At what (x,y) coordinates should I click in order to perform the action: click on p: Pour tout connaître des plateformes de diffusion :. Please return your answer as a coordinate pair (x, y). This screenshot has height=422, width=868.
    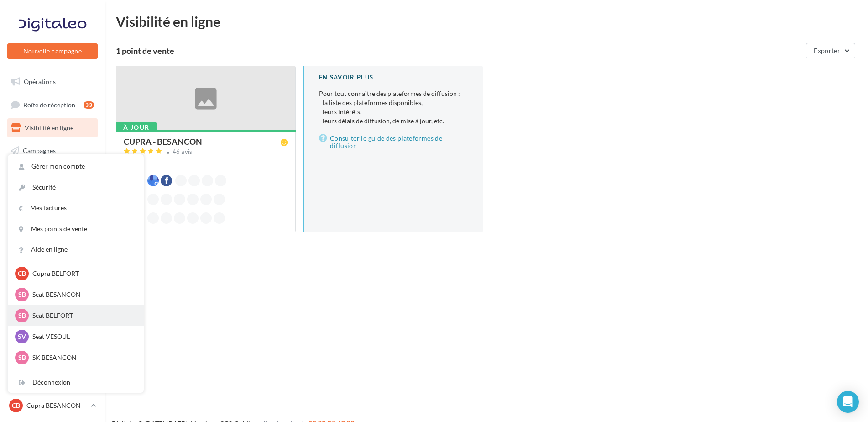
    Looking at the image, I should click on (394, 107).